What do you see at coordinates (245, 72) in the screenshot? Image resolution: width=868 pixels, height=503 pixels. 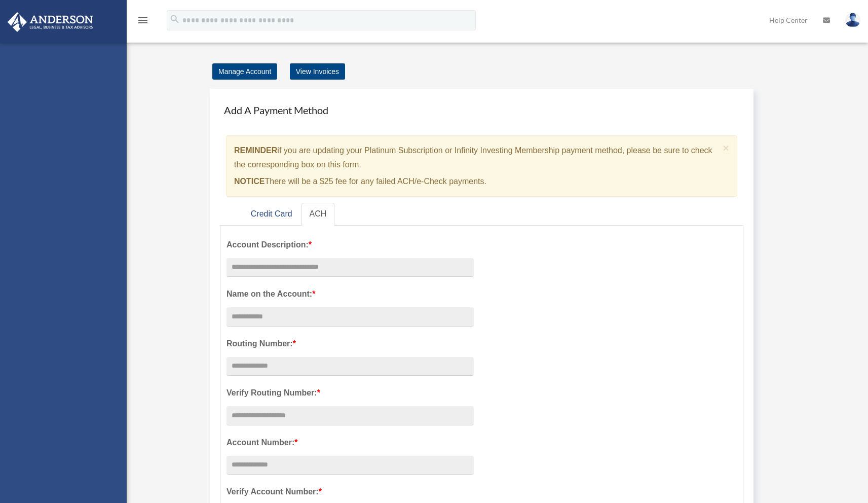 I see `a: Manage Account` at bounding box center [245, 72].